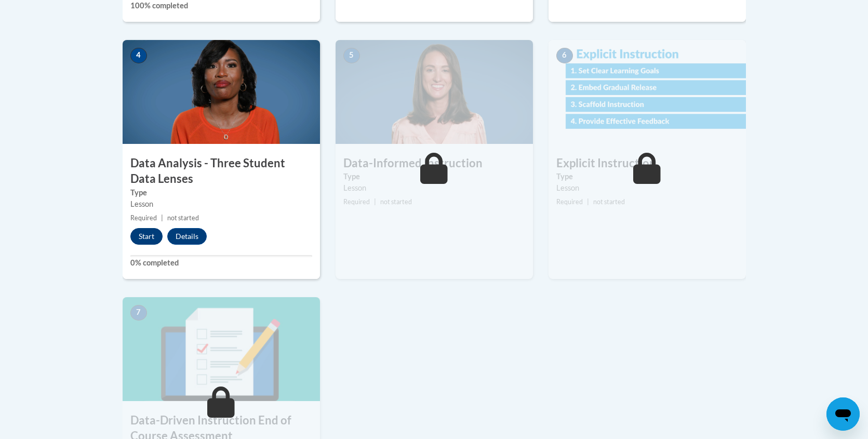 Image resolution: width=868 pixels, height=439 pixels. What do you see at coordinates (138, 55) in the screenshot?
I see `span: 4` at bounding box center [138, 55].